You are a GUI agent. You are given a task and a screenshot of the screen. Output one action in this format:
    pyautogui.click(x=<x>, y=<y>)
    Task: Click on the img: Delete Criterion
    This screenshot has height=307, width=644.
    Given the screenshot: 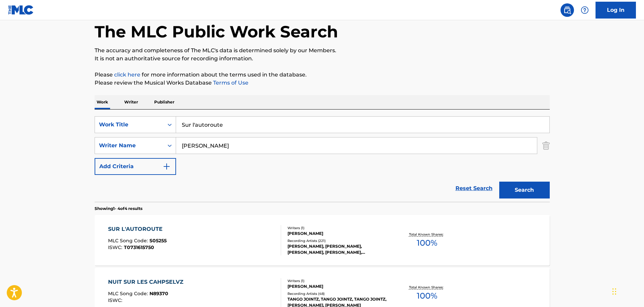 What is the action you would take?
    pyautogui.click(x=546, y=146)
    